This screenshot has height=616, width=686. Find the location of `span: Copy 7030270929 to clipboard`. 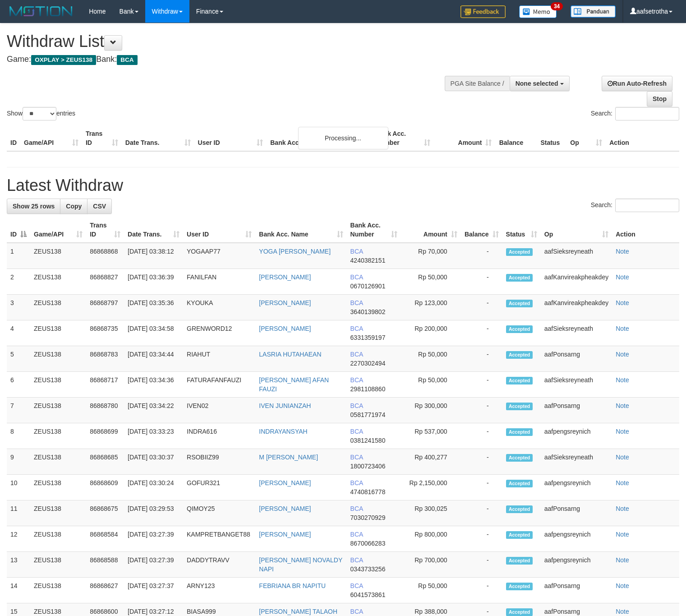

span: Copy 7030270929 to clipboard is located at coordinates (368, 517).